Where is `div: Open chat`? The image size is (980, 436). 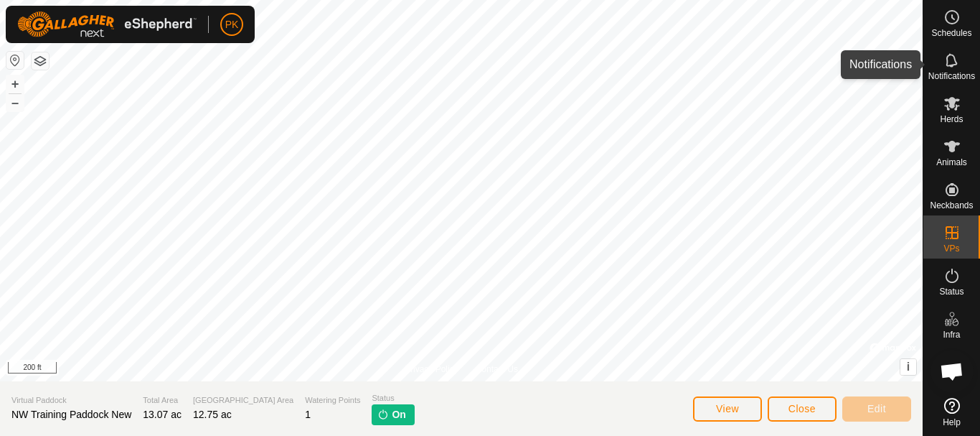
div: Open chat is located at coordinates (952, 371).